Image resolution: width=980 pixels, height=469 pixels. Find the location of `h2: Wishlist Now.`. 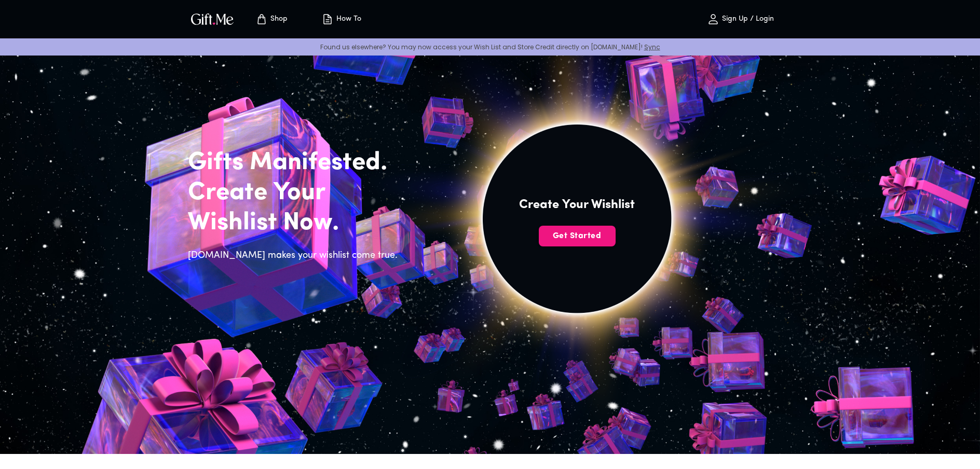

h2: Wishlist Now. is located at coordinates (296, 223).